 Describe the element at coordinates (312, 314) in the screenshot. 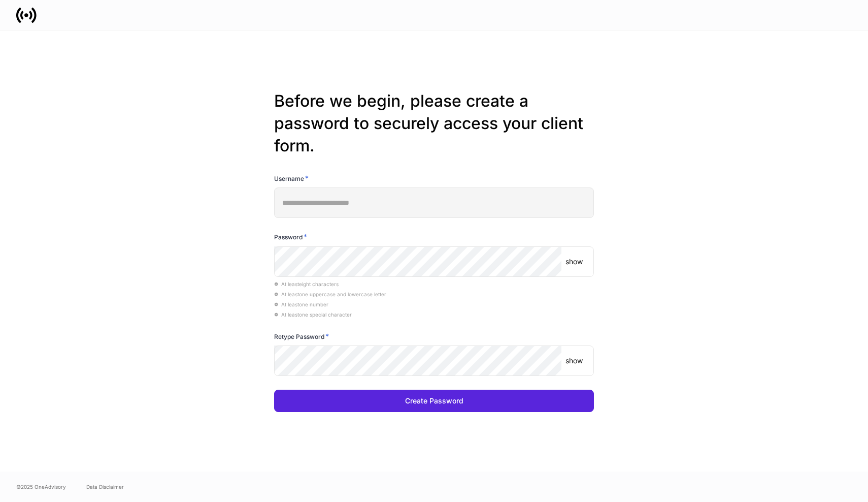

I see `span: At least one special character` at that location.